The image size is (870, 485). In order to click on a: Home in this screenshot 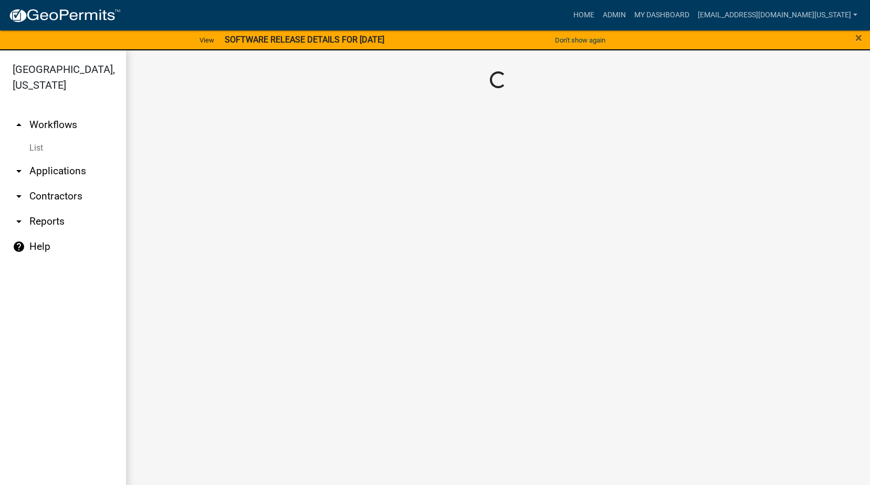, I will do `click(584, 15)`.